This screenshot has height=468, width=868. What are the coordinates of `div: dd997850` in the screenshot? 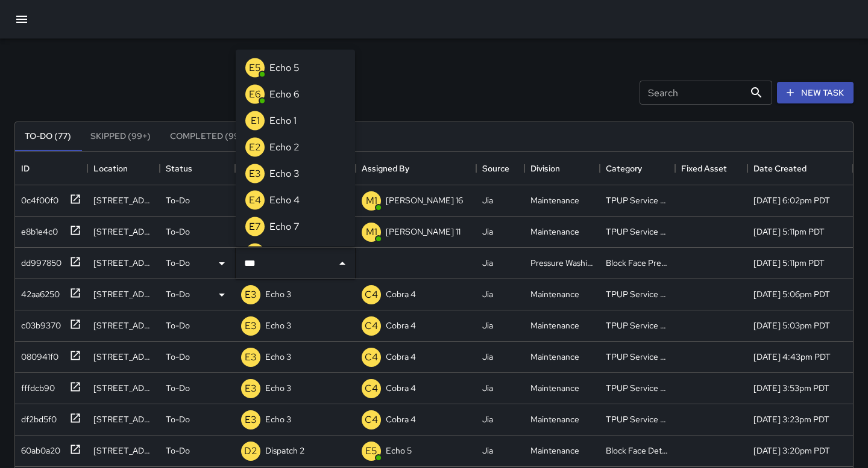 It's located at (39, 260).